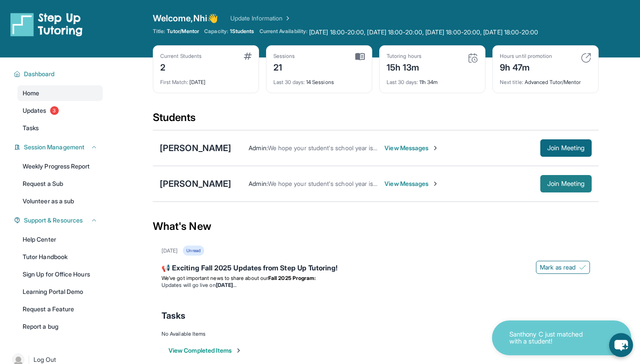 This screenshot has height=364, width=640. What do you see at coordinates (39, 74) in the screenshot?
I see `span: Dashboard` at bounding box center [39, 74].